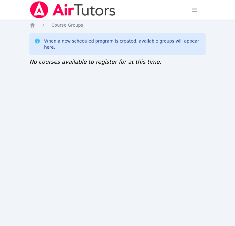 This screenshot has height=226, width=235. Describe the element at coordinates (95, 62) in the screenshot. I see `span: No courses available to register for at this time.` at that location.